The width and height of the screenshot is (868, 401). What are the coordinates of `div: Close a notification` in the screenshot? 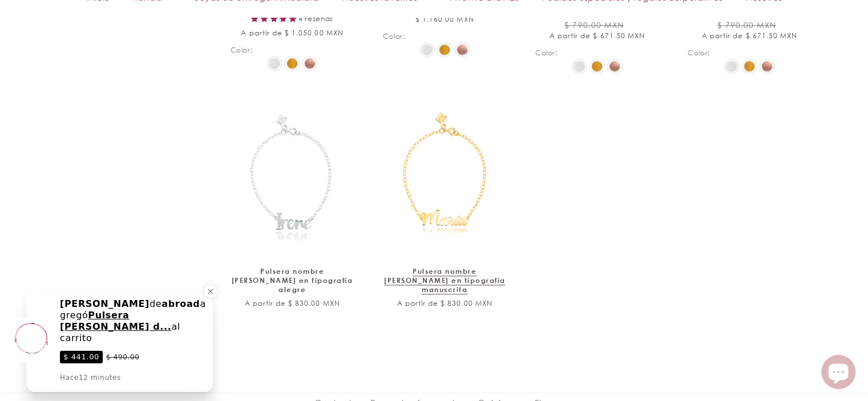 It's located at (210, 291).